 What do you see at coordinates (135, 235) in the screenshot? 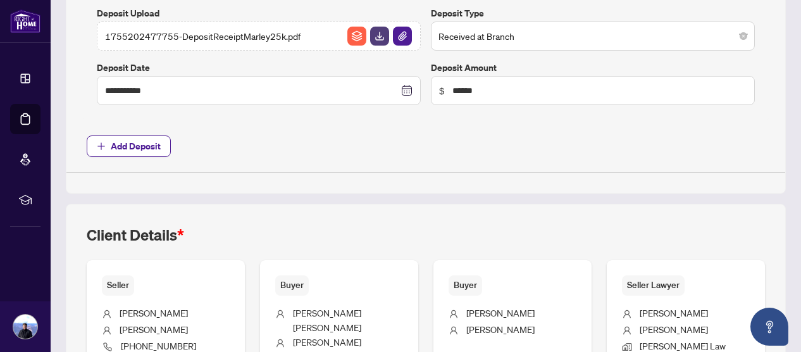
I see `h2: Client Details` at bounding box center [135, 235].